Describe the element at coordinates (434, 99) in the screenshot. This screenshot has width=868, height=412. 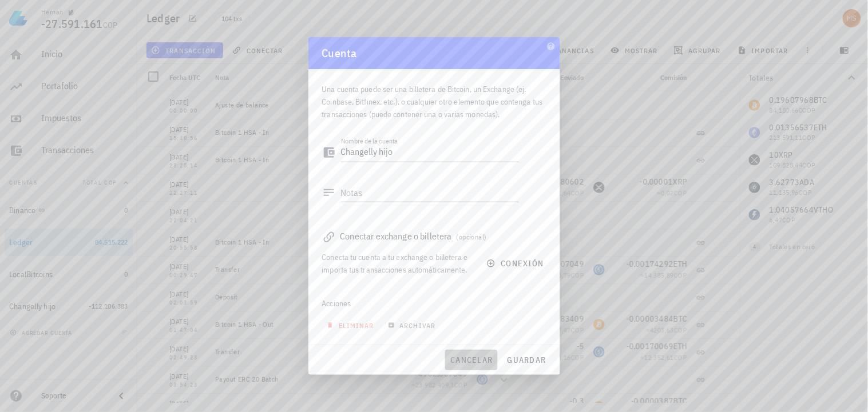
I see `div: Una cuenta puede ser una billetera de Bitcoin, un Exchange (ej. Coinbase, Bitfinex, etc.), o cual...` at that location.